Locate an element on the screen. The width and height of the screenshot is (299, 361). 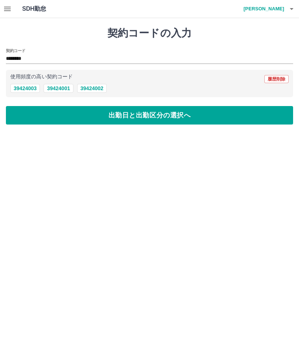
p: 使用頻度の高い契約コード is located at coordinates (41, 77).